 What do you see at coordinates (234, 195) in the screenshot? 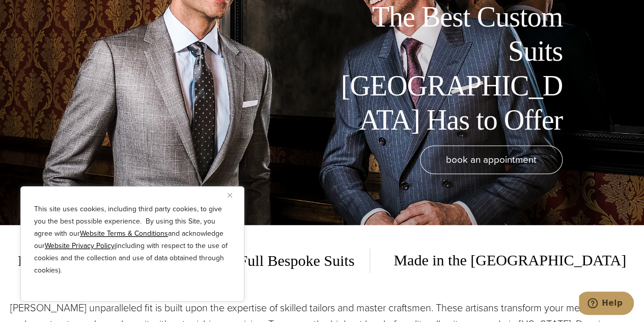
I see `button: Close` at bounding box center [234, 195].